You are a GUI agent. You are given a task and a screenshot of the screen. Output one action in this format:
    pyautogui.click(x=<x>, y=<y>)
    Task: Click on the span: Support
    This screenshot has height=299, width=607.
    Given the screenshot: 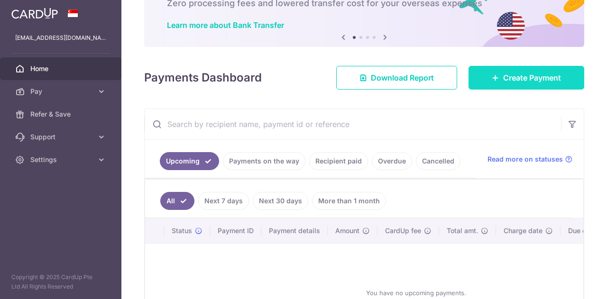 What is the action you would take?
    pyautogui.click(x=62, y=137)
    